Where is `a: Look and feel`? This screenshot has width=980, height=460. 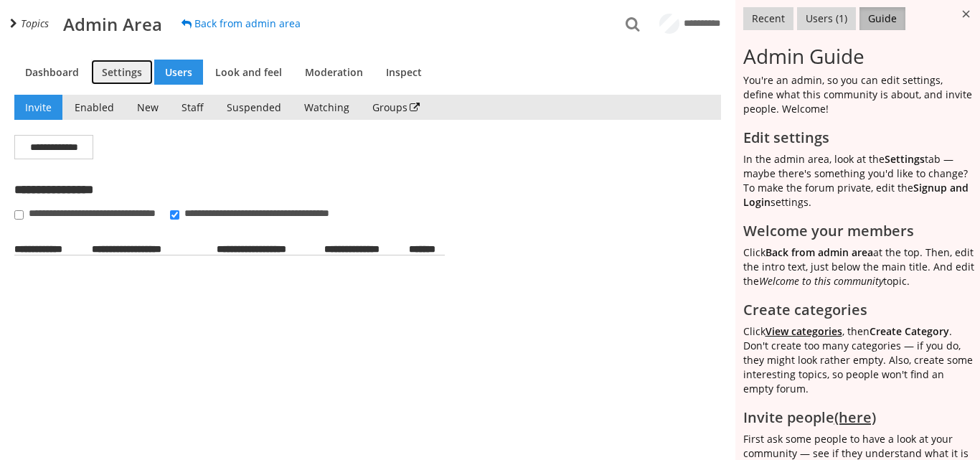 a: Look and feel is located at coordinates (248, 72).